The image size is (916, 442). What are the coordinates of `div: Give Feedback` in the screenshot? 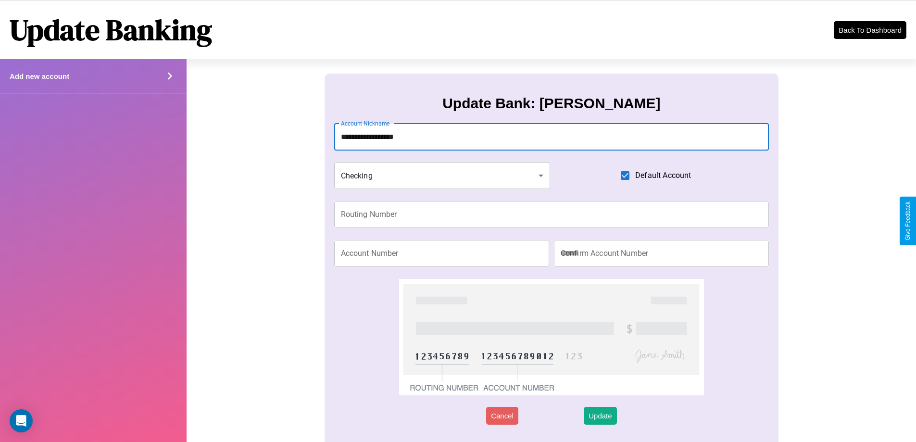 It's located at (908, 221).